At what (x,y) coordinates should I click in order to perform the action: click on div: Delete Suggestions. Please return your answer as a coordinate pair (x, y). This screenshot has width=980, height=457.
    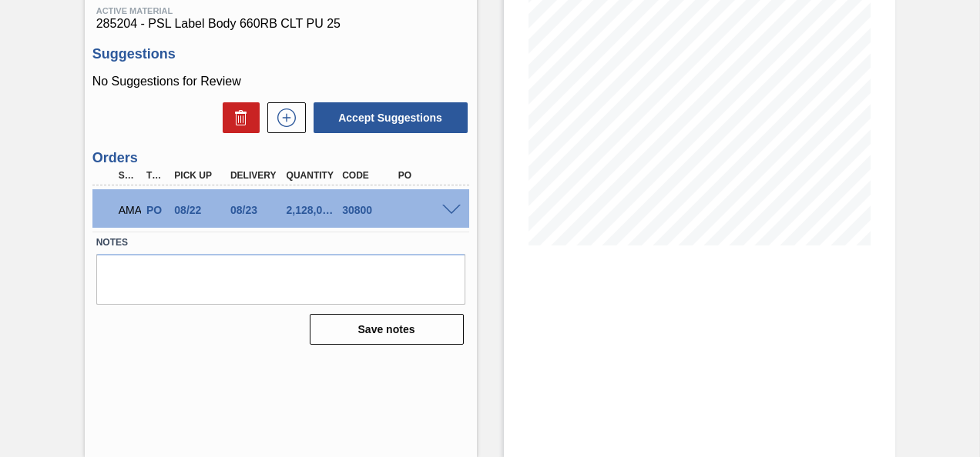
    Looking at the image, I should click on (237, 118).